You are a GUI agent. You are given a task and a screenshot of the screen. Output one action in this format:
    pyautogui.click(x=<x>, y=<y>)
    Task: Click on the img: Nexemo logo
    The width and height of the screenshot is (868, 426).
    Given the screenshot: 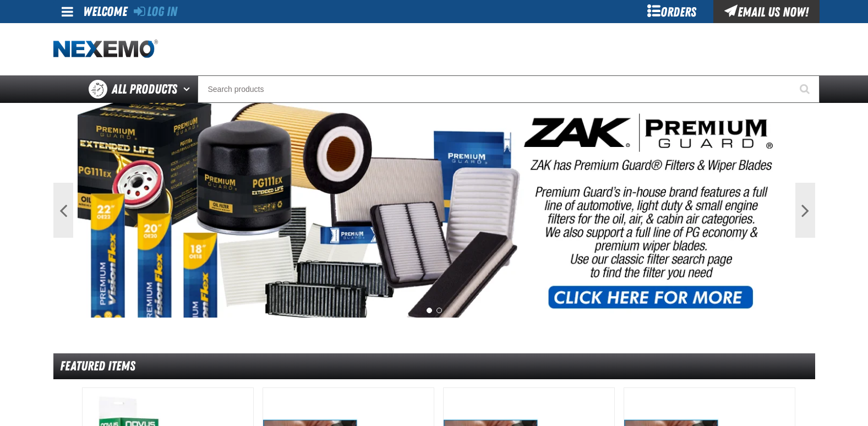 What is the action you would take?
    pyautogui.click(x=105, y=49)
    